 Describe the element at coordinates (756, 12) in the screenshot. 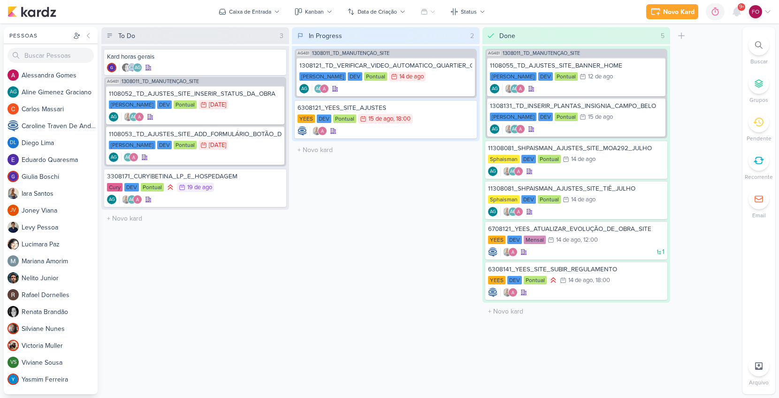

I see `p: FO` at that location.